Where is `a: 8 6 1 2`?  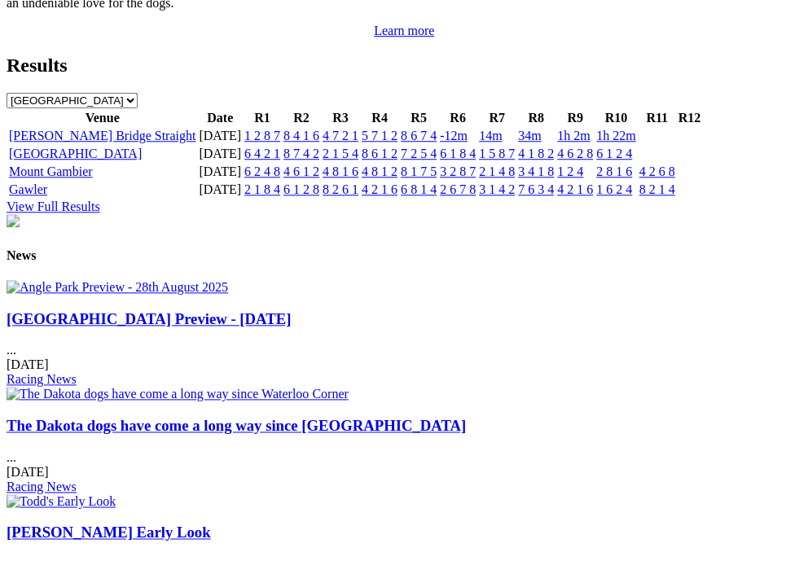
a: 8 6 1 2 is located at coordinates (379, 153).